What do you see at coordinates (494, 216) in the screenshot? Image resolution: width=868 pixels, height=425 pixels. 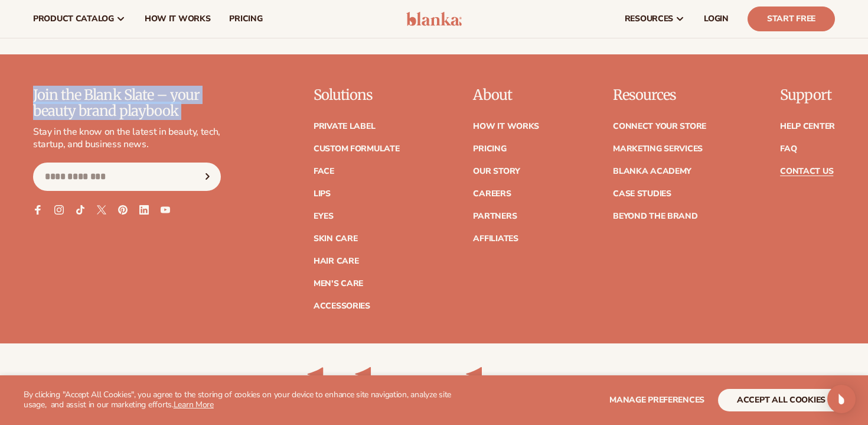 I see `a: Partners` at bounding box center [494, 216].